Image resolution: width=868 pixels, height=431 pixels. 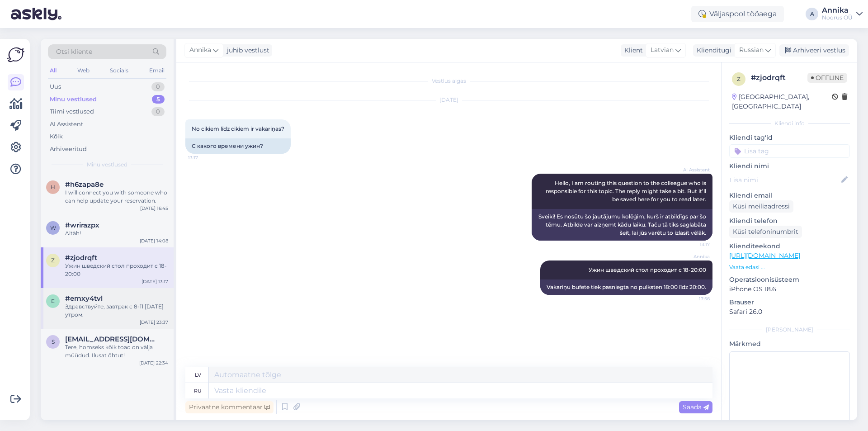 I want to click on span: Saag.anu@gmail.com, so click(x=112, y=339).